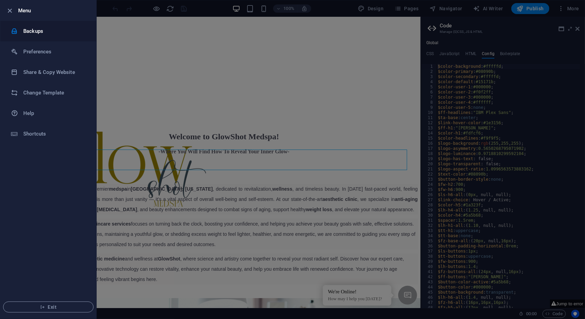  Describe the element at coordinates (55, 72) in the screenshot. I see `h6: Share & Copy Website` at that location.